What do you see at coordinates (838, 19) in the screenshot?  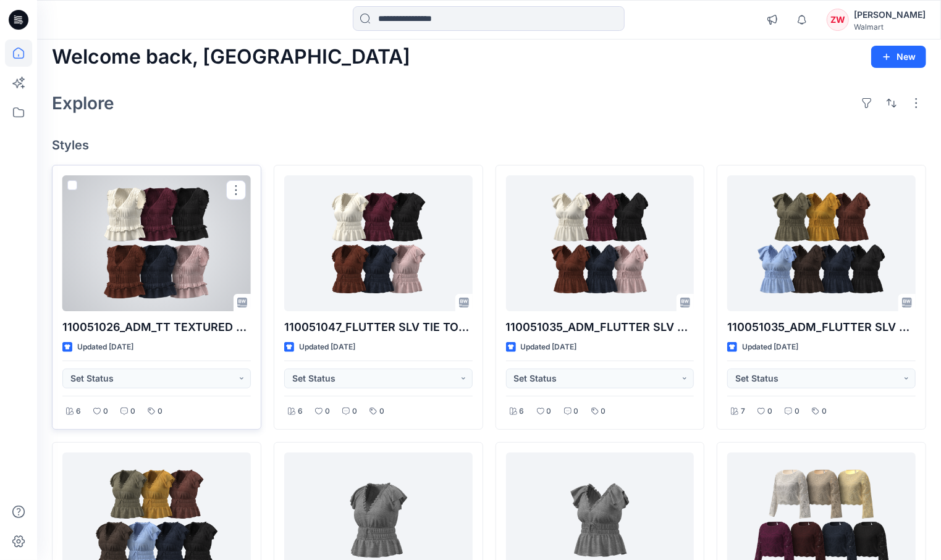 I see `div: ZW` at bounding box center [838, 19].